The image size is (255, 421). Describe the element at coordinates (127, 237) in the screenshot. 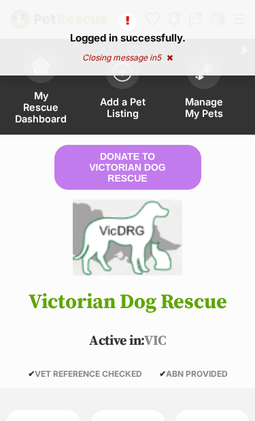

I see `img: Victorian Dog Rescue` at that location.